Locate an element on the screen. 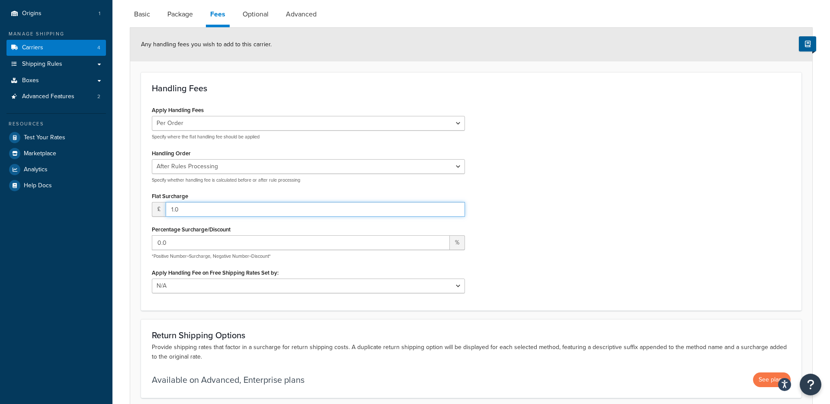 This screenshot has height=404, width=830. h3: Return Shipping Options is located at coordinates (471, 335).